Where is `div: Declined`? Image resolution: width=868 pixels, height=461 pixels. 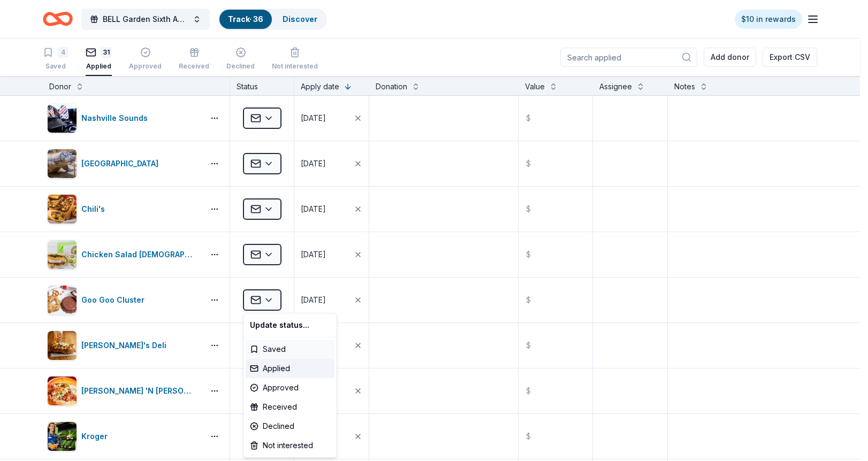 div: Declined is located at coordinates (290, 426).